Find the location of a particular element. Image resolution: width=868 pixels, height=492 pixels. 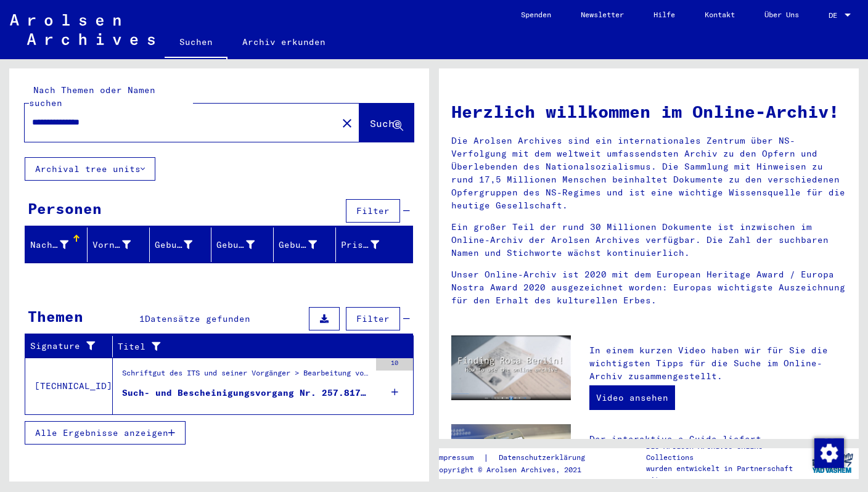

img: video.jpg is located at coordinates (511, 367).